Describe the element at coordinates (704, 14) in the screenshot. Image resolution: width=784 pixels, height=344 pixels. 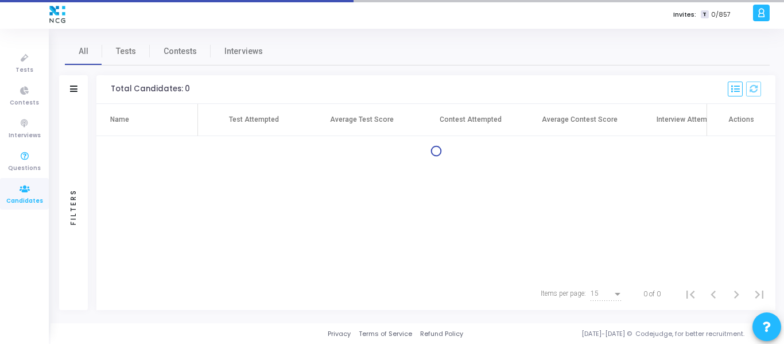
I see `span: T` at that location.